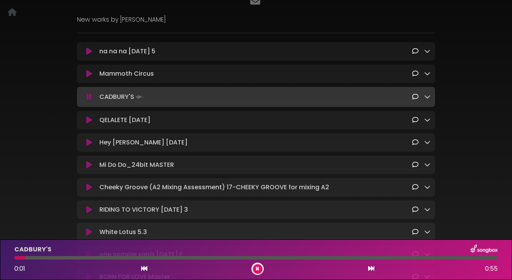 This screenshot has width=512, height=280. Describe the element at coordinates (136, 165) in the screenshot. I see `p: Mi Do Do_24bit MASTER` at that location.